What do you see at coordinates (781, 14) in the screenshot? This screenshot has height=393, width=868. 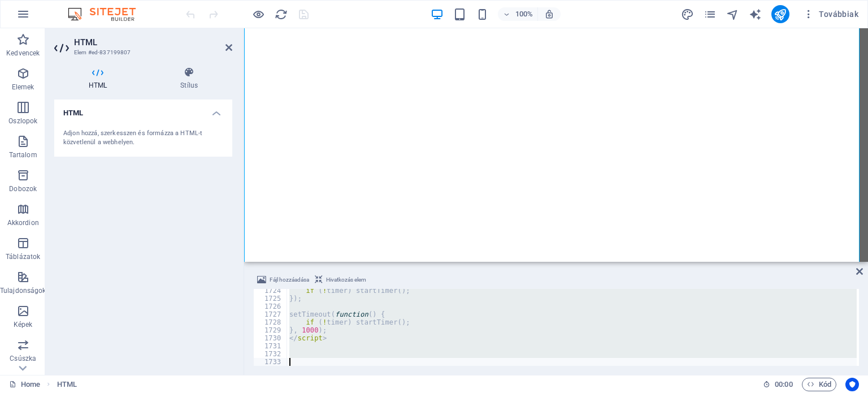 I see `button: publish` at bounding box center [781, 14].